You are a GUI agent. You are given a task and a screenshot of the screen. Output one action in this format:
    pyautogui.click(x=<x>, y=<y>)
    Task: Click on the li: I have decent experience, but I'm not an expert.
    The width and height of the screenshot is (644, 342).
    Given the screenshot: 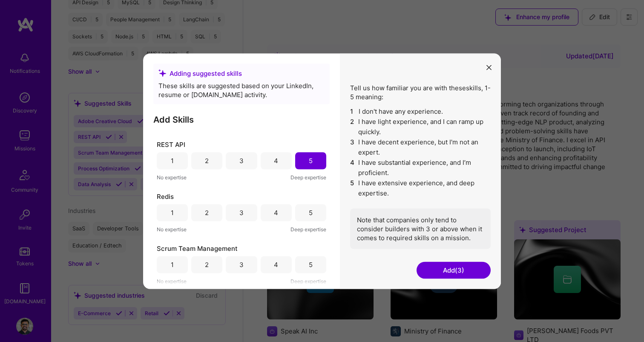 What is the action you would take?
    pyautogui.click(x=420, y=147)
    